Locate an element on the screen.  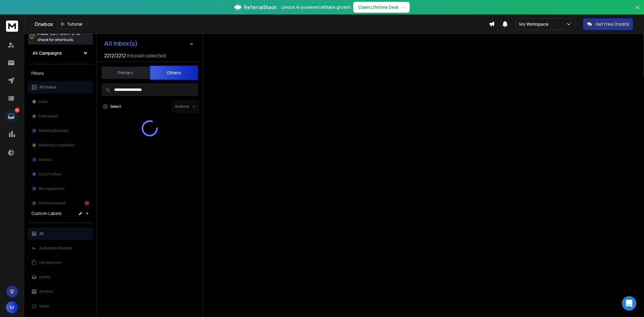
h1: All Inbox(s) is located at coordinates (121, 44).